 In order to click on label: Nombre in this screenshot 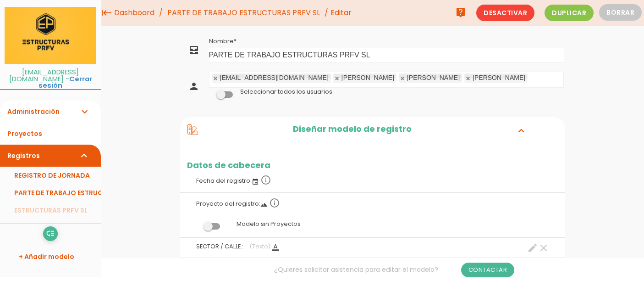, I will do `click(223, 41)`.